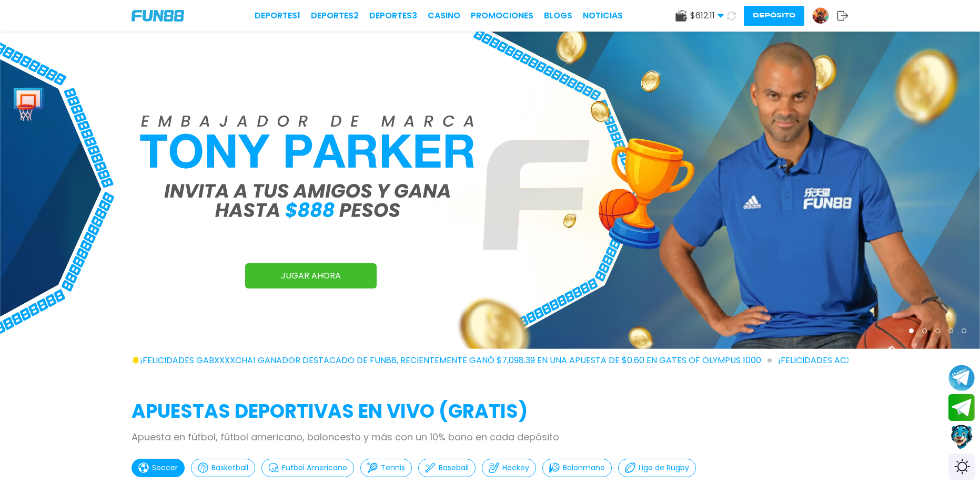 This screenshot has width=980, height=485. Describe the element at coordinates (824, 16) in the screenshot. I see `a: Avatar` at that location.